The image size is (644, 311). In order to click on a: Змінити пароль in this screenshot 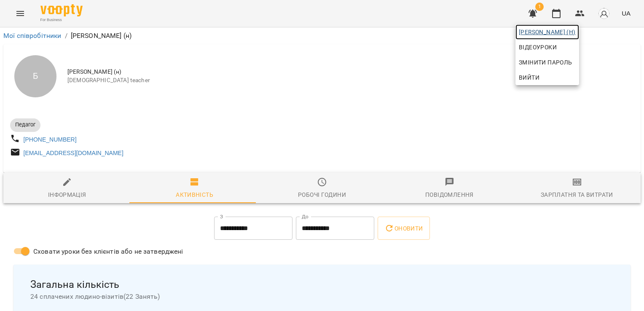, I will do `click(547, 62)`.